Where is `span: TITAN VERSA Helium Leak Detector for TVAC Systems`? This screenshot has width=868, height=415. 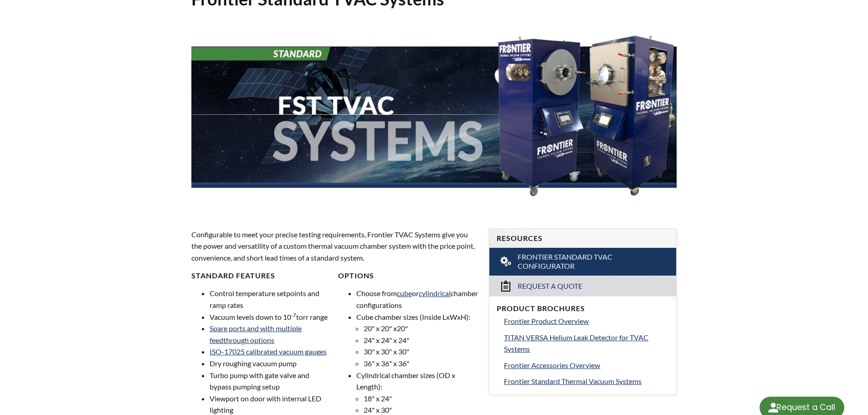
span: TITAN VERSA Helium Leak Detector for TVAC Systems is located at coordinates (576, 343).